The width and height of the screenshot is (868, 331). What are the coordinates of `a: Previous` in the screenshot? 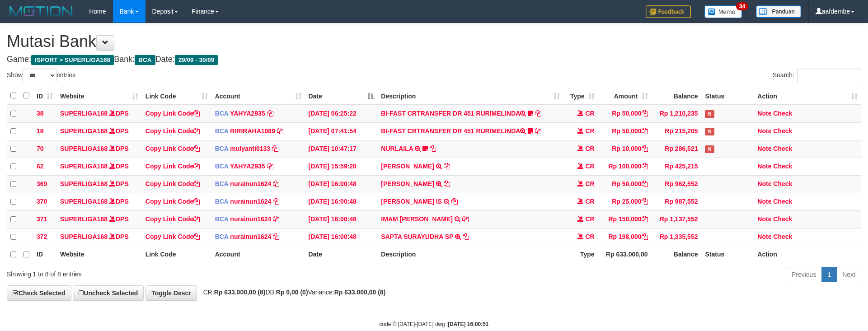 It's located at (804, 275).